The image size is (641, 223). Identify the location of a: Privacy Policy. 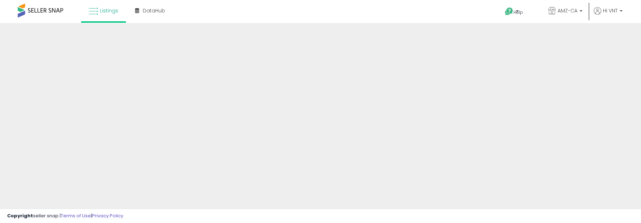
(108, 216).